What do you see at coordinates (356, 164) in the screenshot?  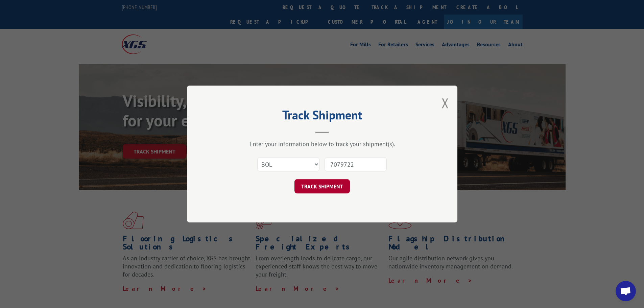 I see `input: Number(s)` at bounding box center [356, 164].